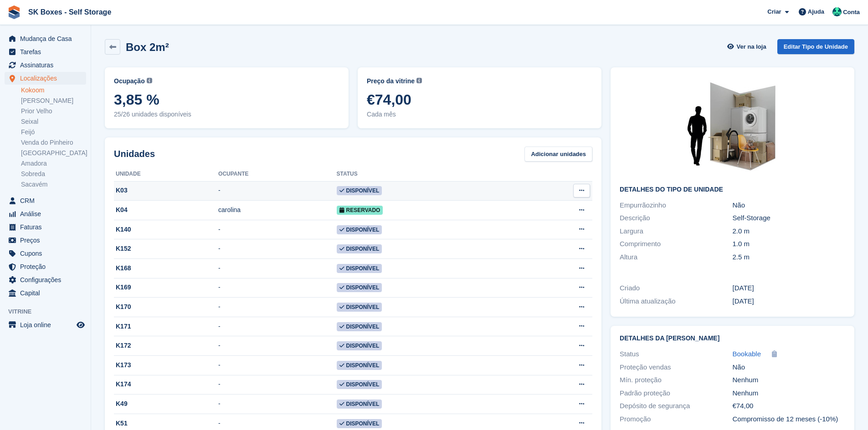 Image resolution: width=868 pixels, height=430 pixels. I want to click on th: Ocupante, so click(277, 175).